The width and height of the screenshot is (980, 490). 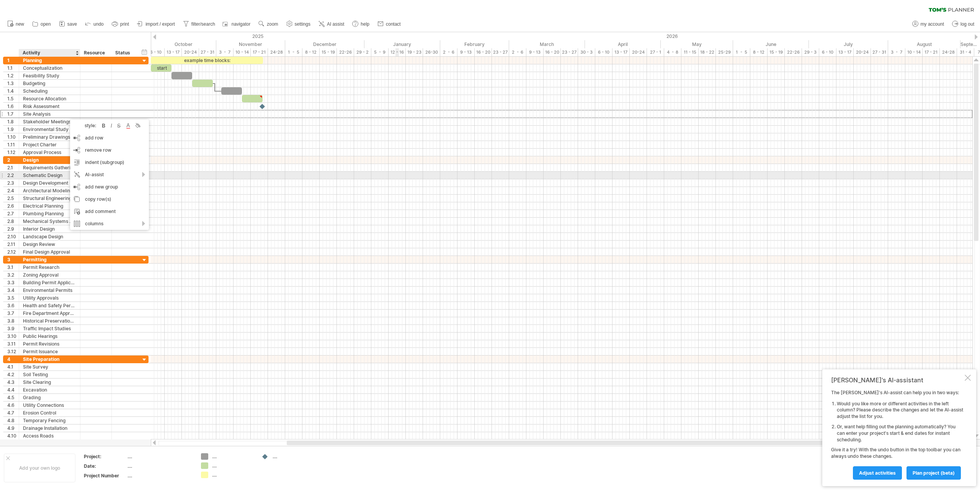 What do you see at coordinates (361, 24) in the screenshot?
I see `a: help` at bounding box center [361, 24].